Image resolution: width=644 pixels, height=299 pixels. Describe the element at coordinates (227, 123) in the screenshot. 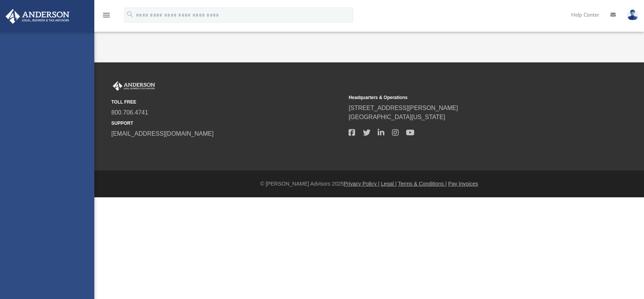

I see `small: SUPPORT` at that location.